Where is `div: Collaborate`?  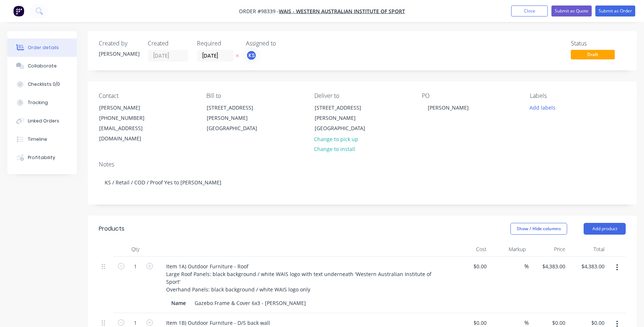
div: Collaborate is located at coordinates (42, 66).